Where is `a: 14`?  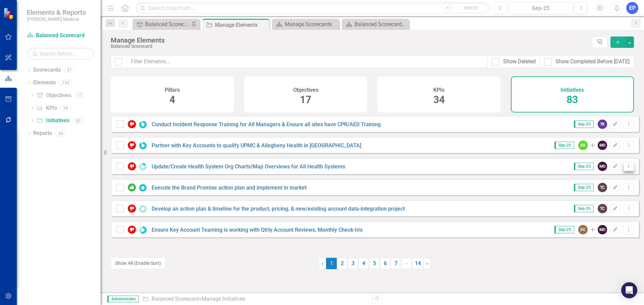
a: 14 is located at coordinates (417, 264).